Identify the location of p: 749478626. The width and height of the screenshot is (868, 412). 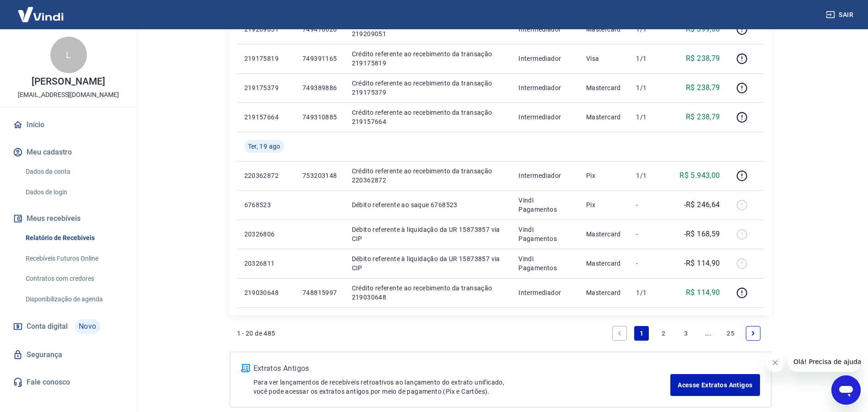
(319, 29).